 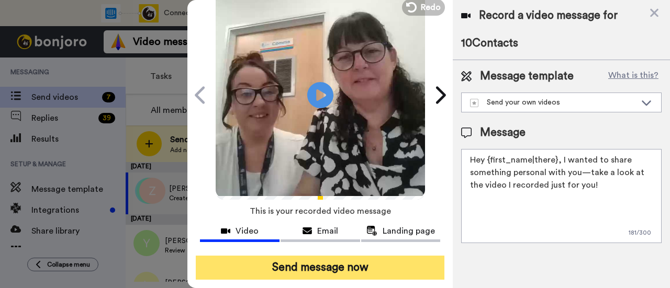 I want to click on button: Send message now, so click(x=320, y=268).